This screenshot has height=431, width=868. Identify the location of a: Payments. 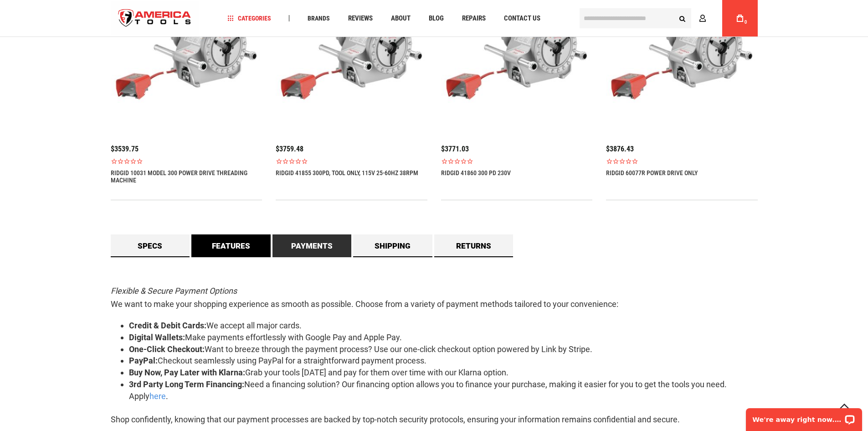
(312, 246).